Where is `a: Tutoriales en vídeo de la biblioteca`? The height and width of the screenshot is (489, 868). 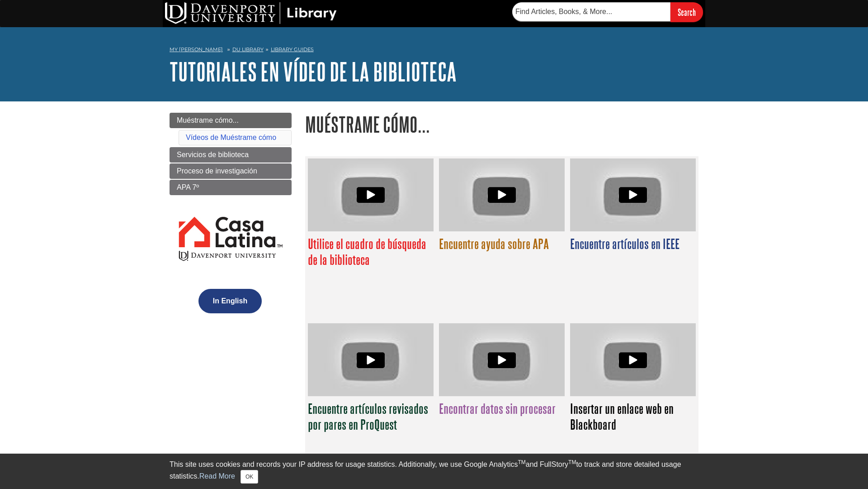
a: Tutoriales en vídeo de la biblioteca is located at coordinates (313, 71).